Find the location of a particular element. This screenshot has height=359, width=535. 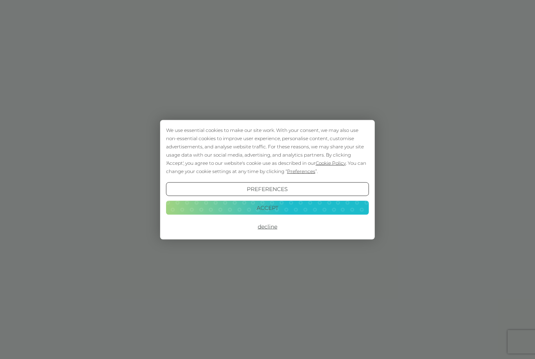

span: Preferences is located at coordinates (301, 171).